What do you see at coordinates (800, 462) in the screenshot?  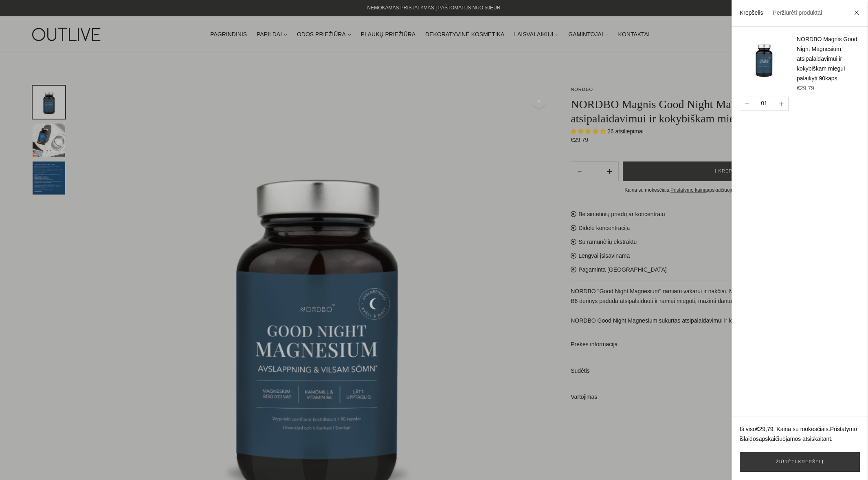 I see `a: Žiūrėti krepšelį` at bounding box center [800, 462].